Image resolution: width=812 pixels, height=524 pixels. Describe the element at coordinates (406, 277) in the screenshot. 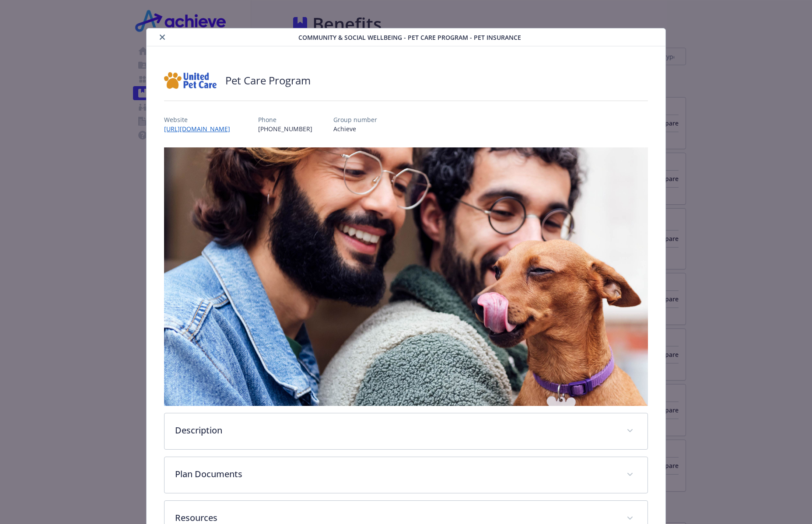

I see `img: banner` at that location.